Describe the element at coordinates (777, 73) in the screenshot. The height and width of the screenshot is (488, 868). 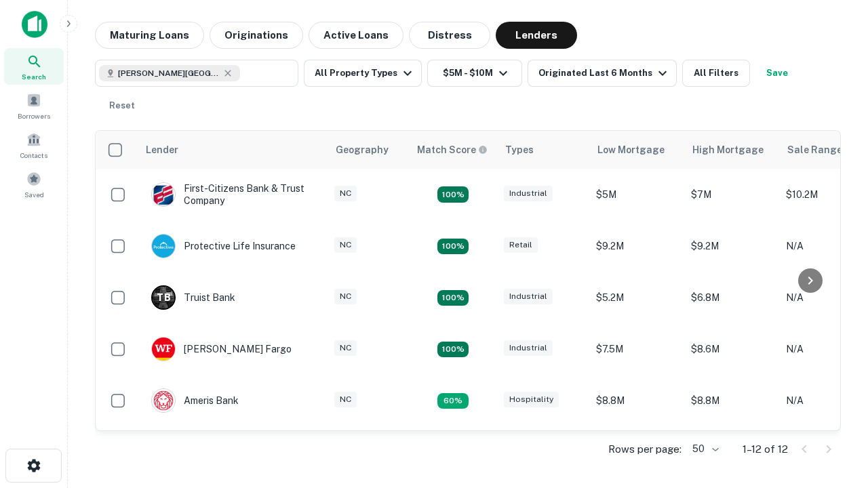
I see `button: Save your search to get updates of matches that match your search criteria.` at that location.